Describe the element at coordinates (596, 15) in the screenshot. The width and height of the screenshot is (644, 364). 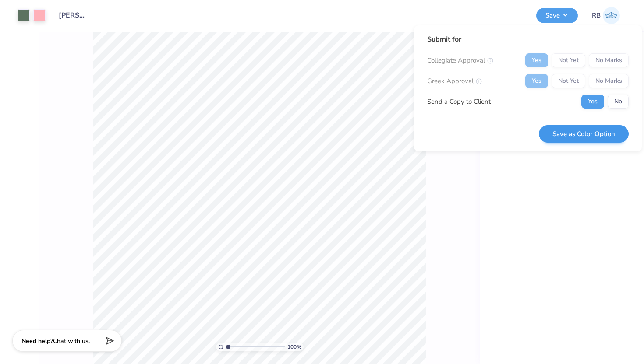
I see `span: RB` at that location.